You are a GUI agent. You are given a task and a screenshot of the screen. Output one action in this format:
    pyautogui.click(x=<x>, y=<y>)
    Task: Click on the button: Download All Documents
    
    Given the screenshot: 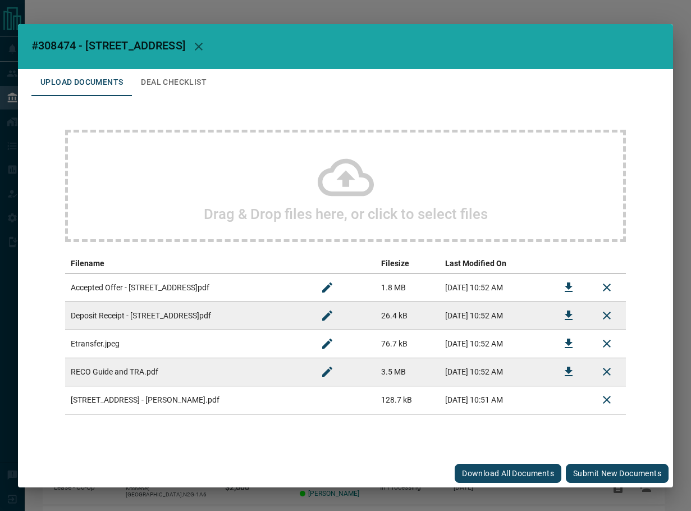 What is the action you would take?
    pyautogui.click(x=508, y=473)
    